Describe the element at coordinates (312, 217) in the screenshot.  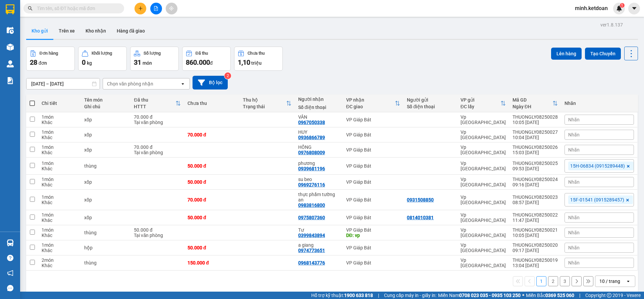
I see `div: 0975807360` at that location.